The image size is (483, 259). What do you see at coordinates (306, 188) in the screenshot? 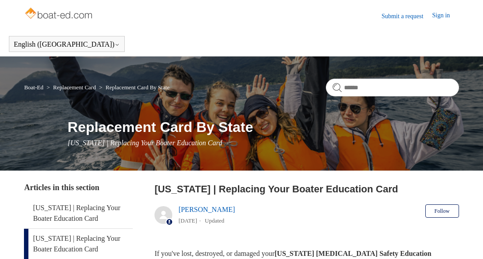
I see `h2: Wisconsin | Replacing Your Boater Education Card` at bounding box center [306, 188].